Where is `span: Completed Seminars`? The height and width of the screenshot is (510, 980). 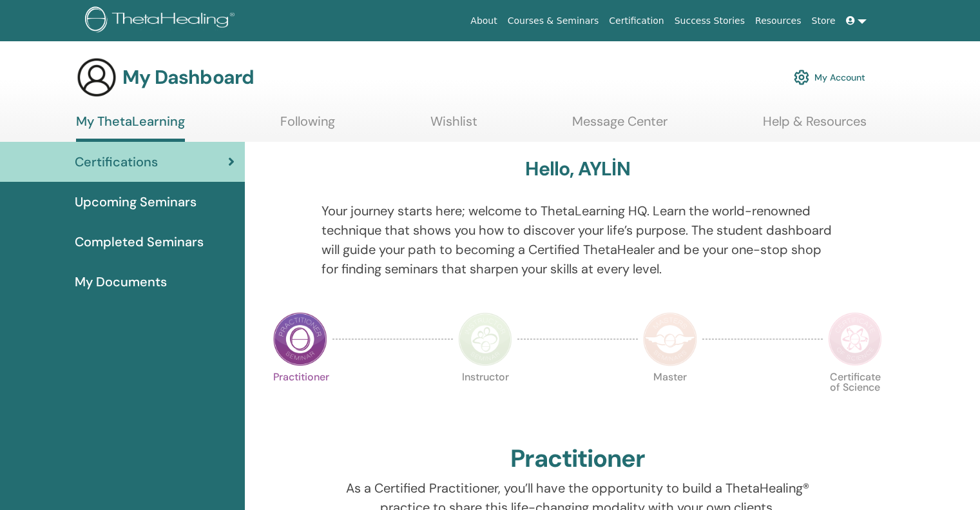 span: Completed Seminars is located at coordinates (139, 242).